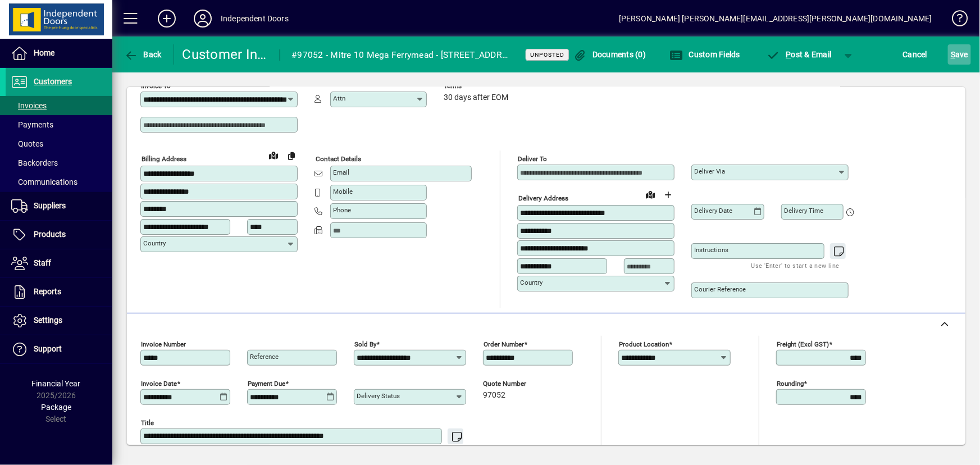 This screenshot has width=980, height=465. Describe the element at coordinates (34, 163) in the screenshot. I see `span: Backorders` at that location.